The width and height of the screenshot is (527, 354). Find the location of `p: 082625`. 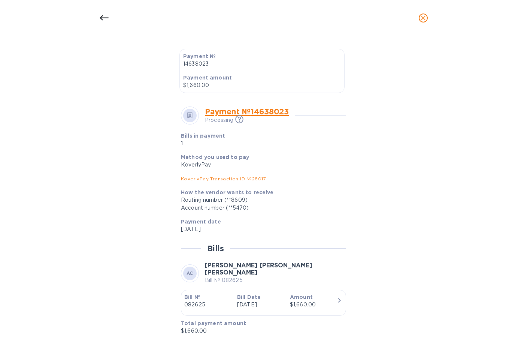

p: 082625 is located at coordinates (208, 304).